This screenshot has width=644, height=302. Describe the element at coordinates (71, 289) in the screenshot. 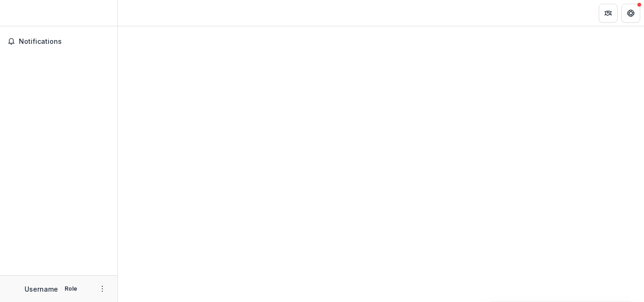

I see `p: Role` at that location.